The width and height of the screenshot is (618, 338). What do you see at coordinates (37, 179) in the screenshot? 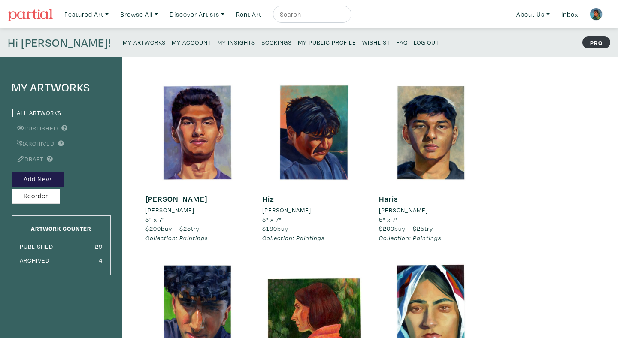
I see `button: Add New` at bounding box center [37, 179].